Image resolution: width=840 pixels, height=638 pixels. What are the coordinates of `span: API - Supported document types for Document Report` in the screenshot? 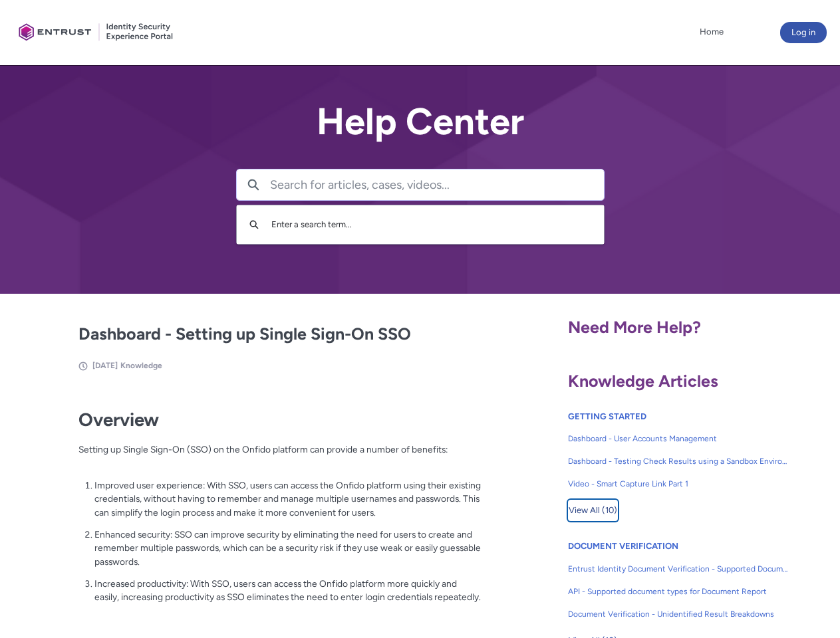 It's located at (678, 592).